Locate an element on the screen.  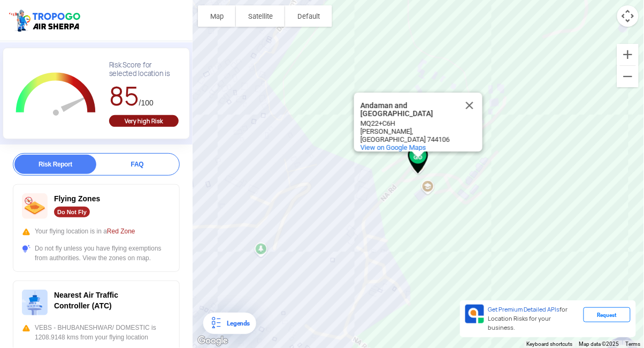
div: Very high Risk is located at coordinates (144, 121).